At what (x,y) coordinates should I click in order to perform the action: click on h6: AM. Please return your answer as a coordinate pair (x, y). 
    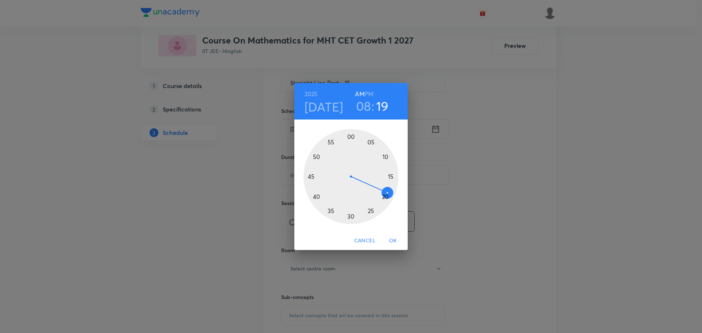
    Looking at the image, I should click on (359, 94).